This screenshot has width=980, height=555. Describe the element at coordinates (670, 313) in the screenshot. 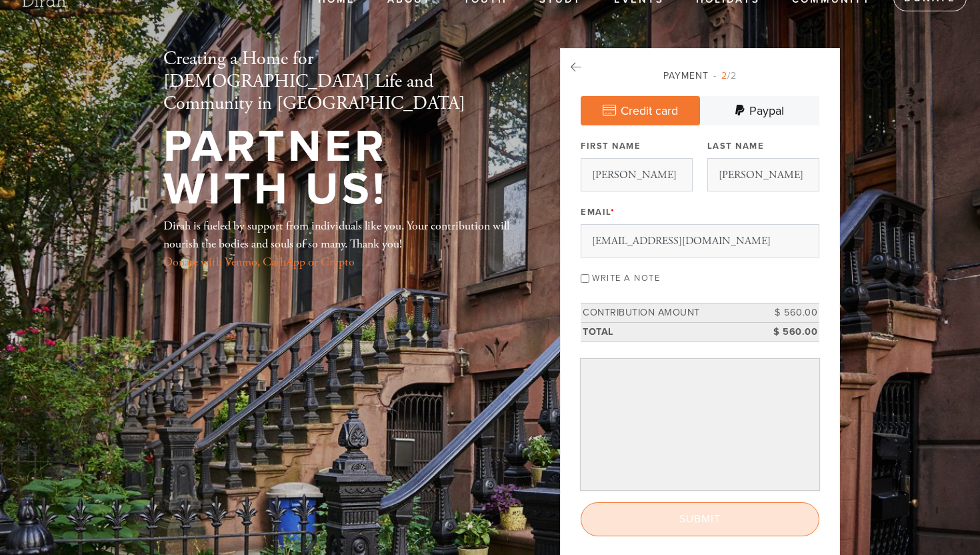

I see `td: Contribution Amount` at that location.